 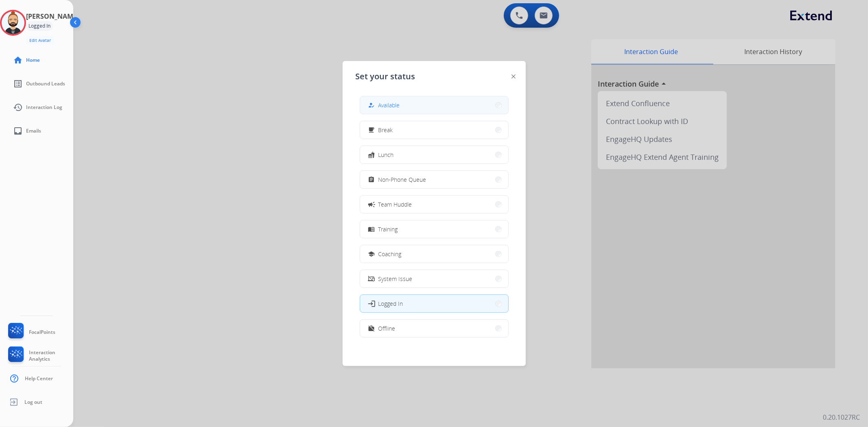 I want to click on span: Training, so click(x=388, y=229).